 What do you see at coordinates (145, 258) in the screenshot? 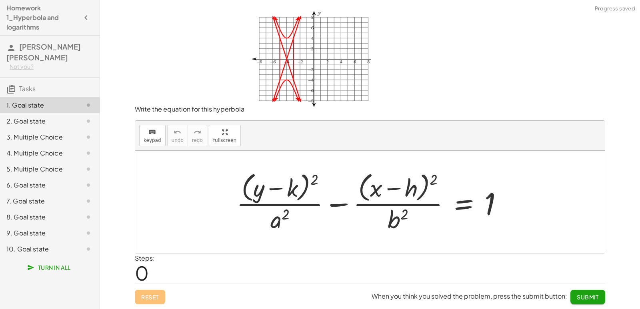
I see `label: Steps:` at bounding box center [145, 258].